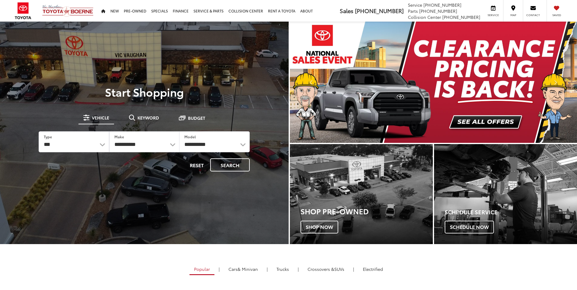 Image resolution: width=577 pixels, height=290 pixels. I want to click on button: Click to view next picture., so click(555, 82).